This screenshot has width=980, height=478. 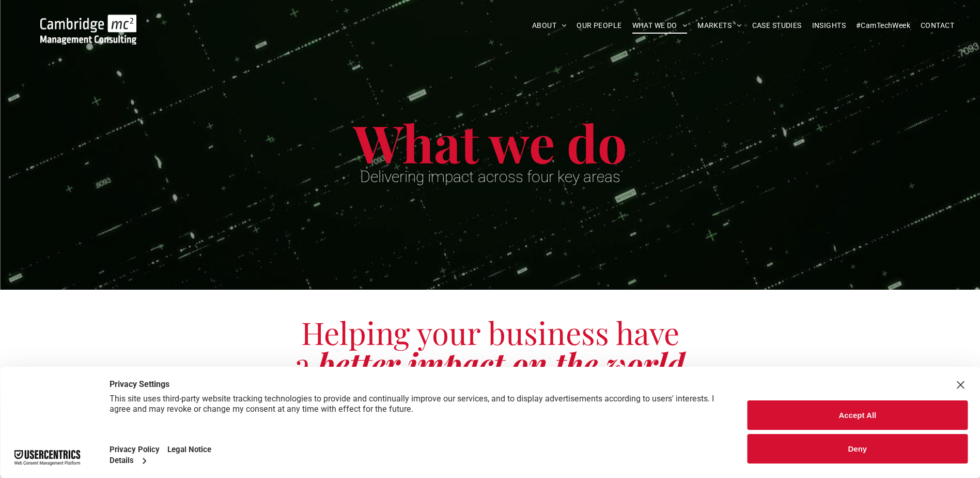 What do you see at coordinates (777, 25) in the screenshot?
I see `a: CASE STUDIES` at bounding box center [777, 25].